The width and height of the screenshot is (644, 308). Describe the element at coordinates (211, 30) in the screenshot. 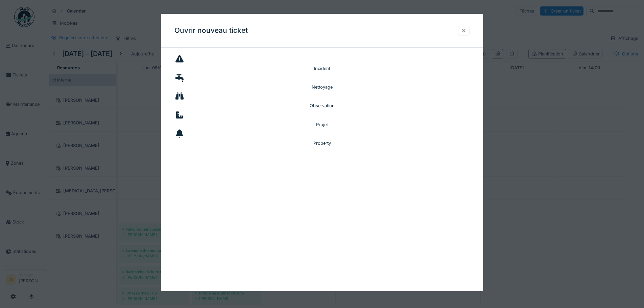

I see `h3: Ouvrir nouveau ticket` at that location.